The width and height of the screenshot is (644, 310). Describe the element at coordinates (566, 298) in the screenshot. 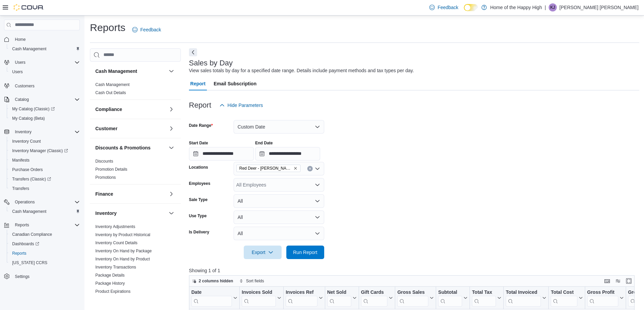

I see `button: Total Cost` at that location.